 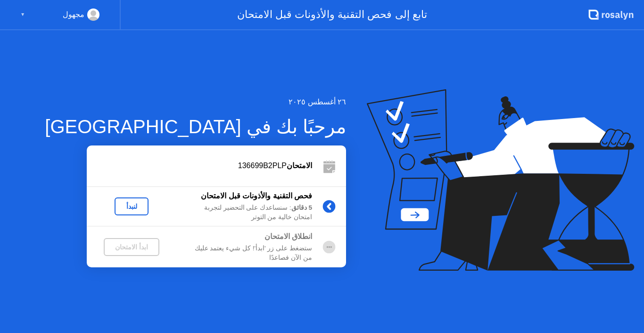 What do you see at coordinates (257, 195) in the screenshot?
I see `b: فحص التقنية والأذونات قبل الامتحان` at bounding box center [257, 195].